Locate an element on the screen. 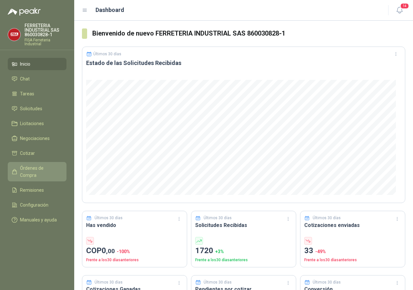  span: Solicitudes is located at coordinates (31, 108).